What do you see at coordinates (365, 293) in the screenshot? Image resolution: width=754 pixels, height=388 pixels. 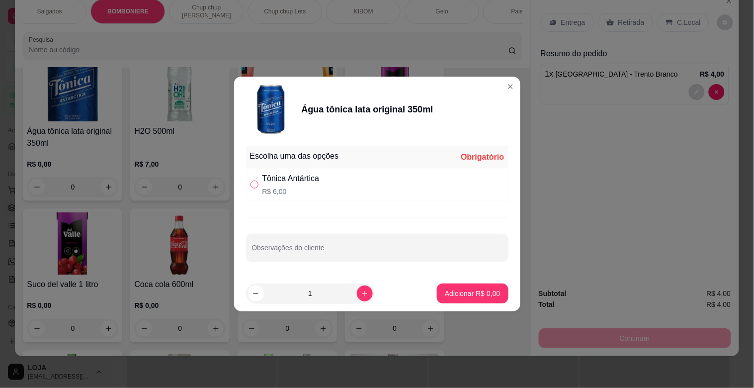 I see `button: increase-product-quantity` at bounding box center [365, 293].